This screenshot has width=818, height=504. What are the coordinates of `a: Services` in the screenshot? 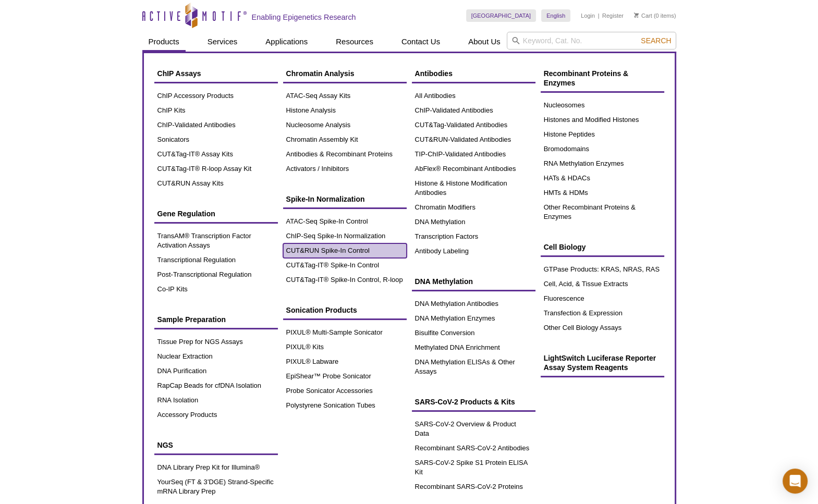 It's located at (222, 41).